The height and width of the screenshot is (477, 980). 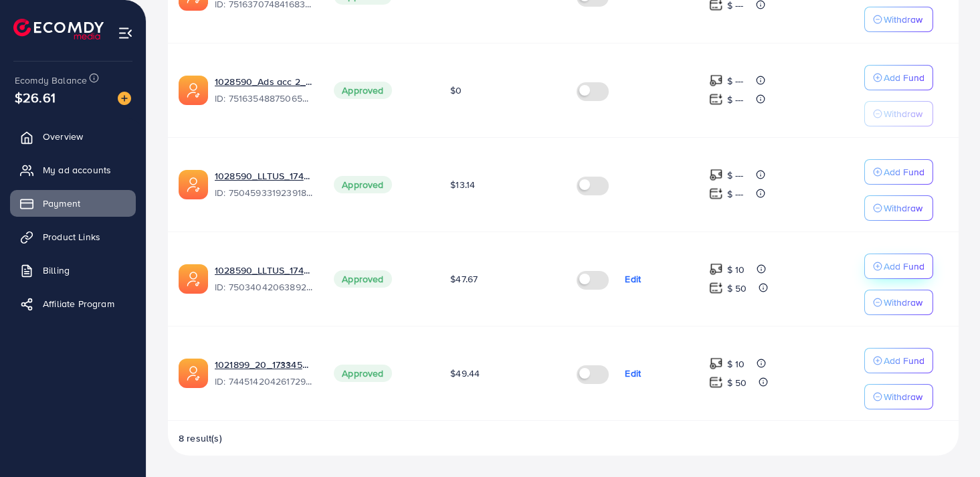 What do you see at coordinates (263, 364) in the screenshot?
I see `a: 1021899_20_1733457221833` at bounding box center [263, 364].